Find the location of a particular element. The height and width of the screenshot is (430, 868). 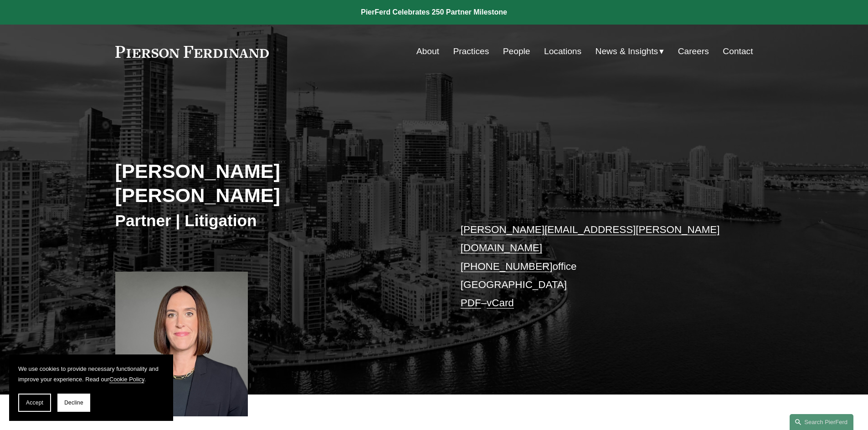

a: Practices is located at coordinates (470, 52).